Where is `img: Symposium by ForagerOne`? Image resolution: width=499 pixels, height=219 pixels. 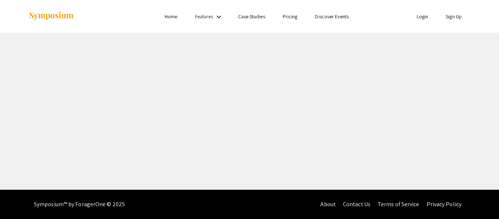
img: Symposium by ForagerOne is located at coordinates (51, 16).